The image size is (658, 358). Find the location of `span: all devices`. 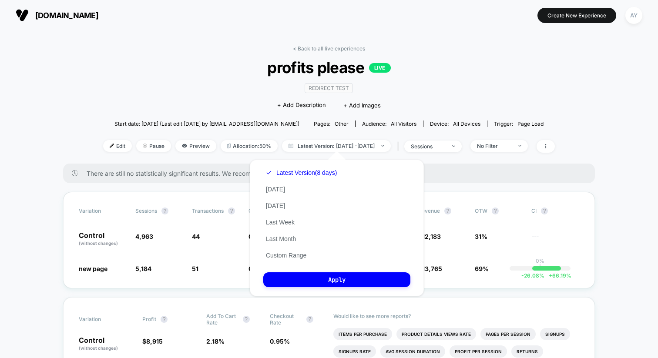

span: all devices is located at coordinates (466, 124).